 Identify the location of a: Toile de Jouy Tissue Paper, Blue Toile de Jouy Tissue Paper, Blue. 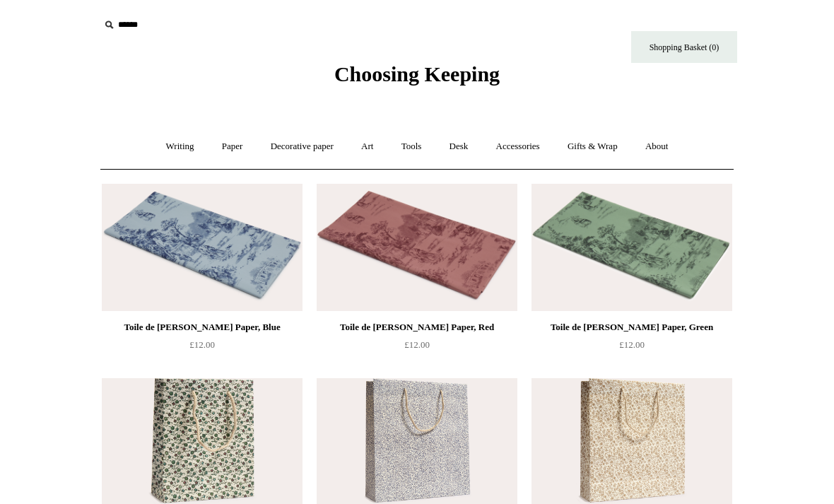
(202, 247).